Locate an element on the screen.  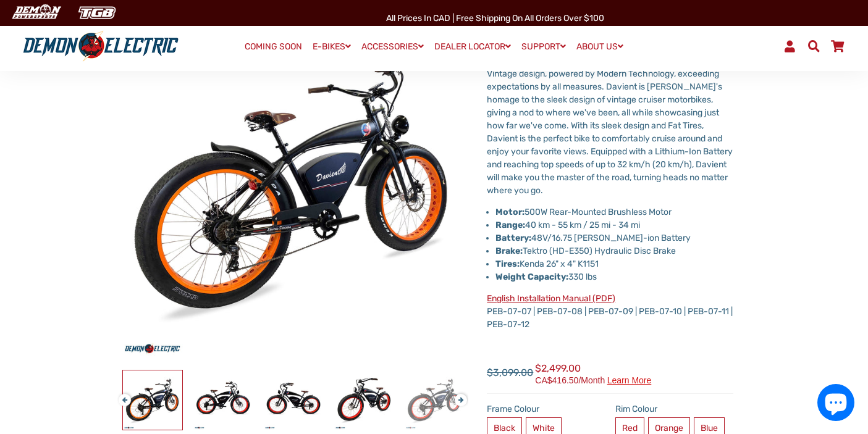
img: TGB Canada is located at coordinates (97, 12).